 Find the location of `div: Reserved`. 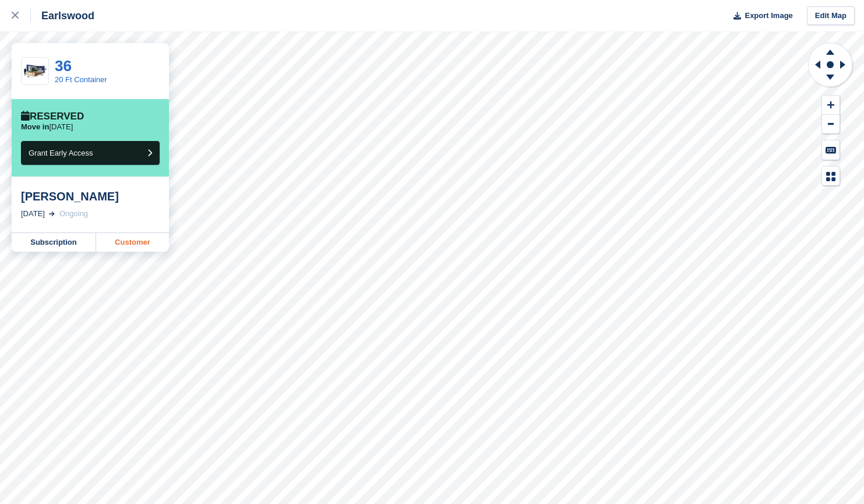

div: Reserved is located at coordinates (52, 116).